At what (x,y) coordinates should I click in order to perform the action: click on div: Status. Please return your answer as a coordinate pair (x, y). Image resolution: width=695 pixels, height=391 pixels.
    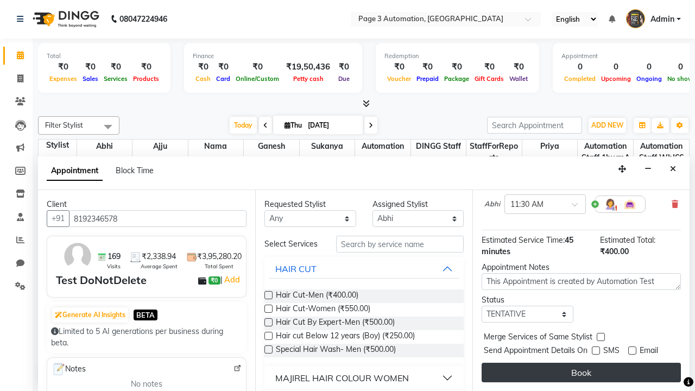
    Looking at the image, I should click on (527, 300).